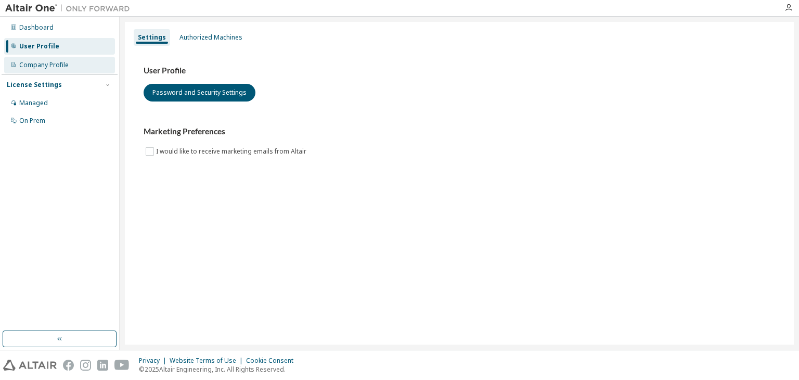 This screenshot has width=799, height=380. What do you see at coordinates (32, 121) in the screenshot?
I see `div: On Prem` at bounding box center [32, 121].